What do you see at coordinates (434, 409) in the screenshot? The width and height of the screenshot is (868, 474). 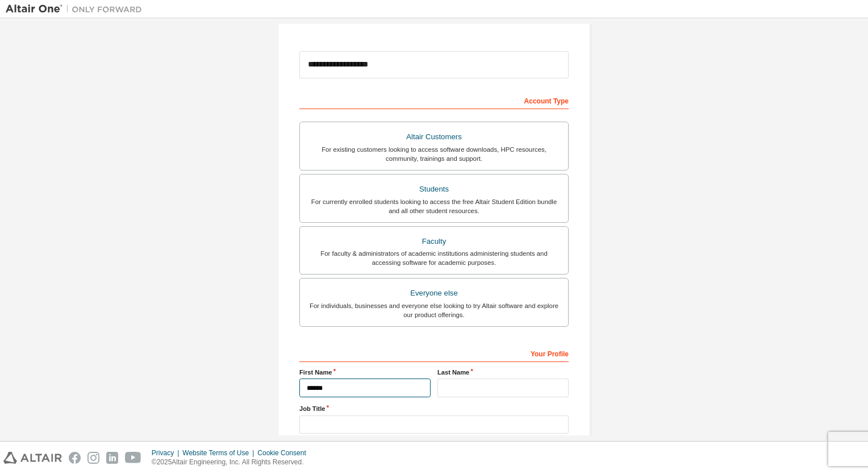 I see `label: Job Title` at bounding box center [434, 409].